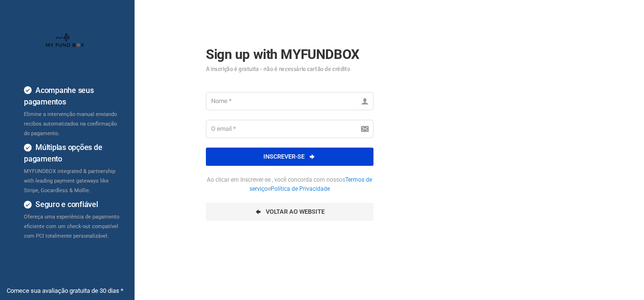  What do you see at coordinates (290, 129) in the screenshot?
I see `input: O email *` at bounding box center [290, 129].